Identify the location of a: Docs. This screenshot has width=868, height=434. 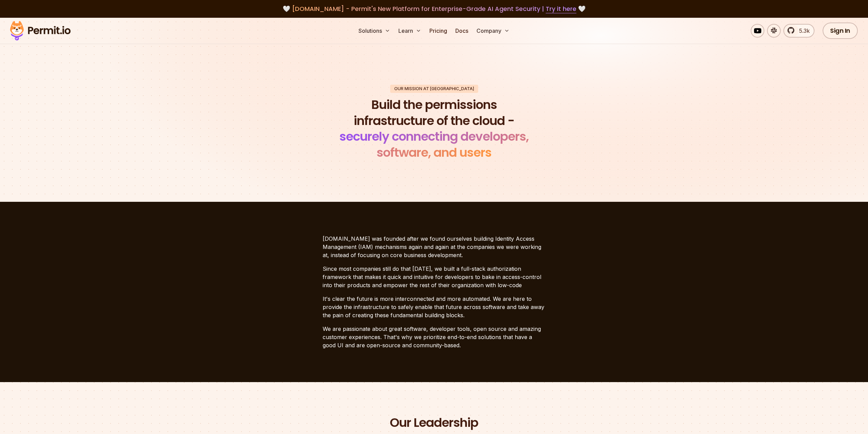
(462, 31).